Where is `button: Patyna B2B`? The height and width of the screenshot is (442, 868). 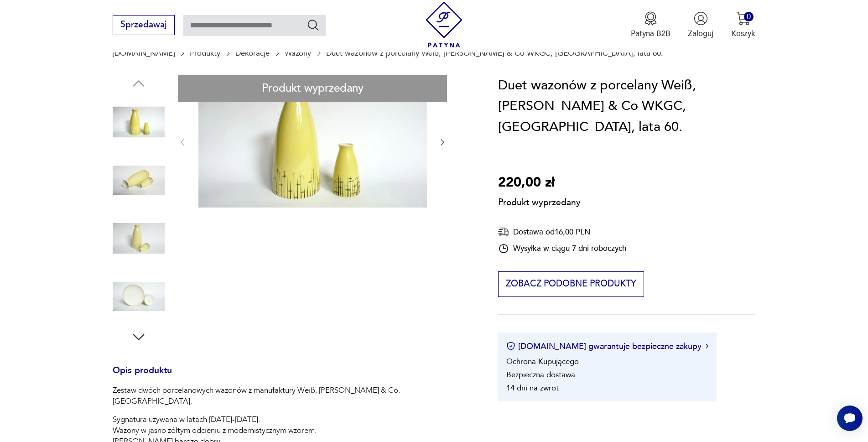 button: Patyna B2B is located at coordinates (651, 25).